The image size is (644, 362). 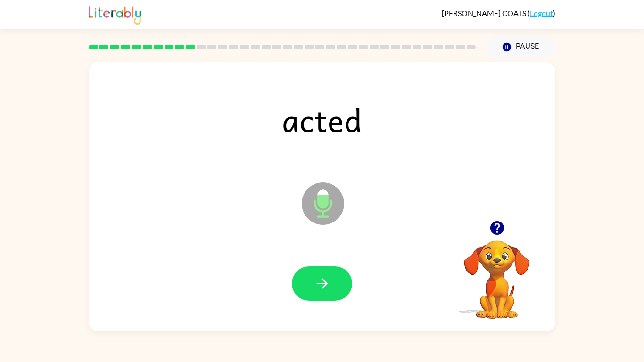 What do you see at coordinates (115, 14) in the screenshot?
I see `img: Literably` at bounding box center [115, 14].